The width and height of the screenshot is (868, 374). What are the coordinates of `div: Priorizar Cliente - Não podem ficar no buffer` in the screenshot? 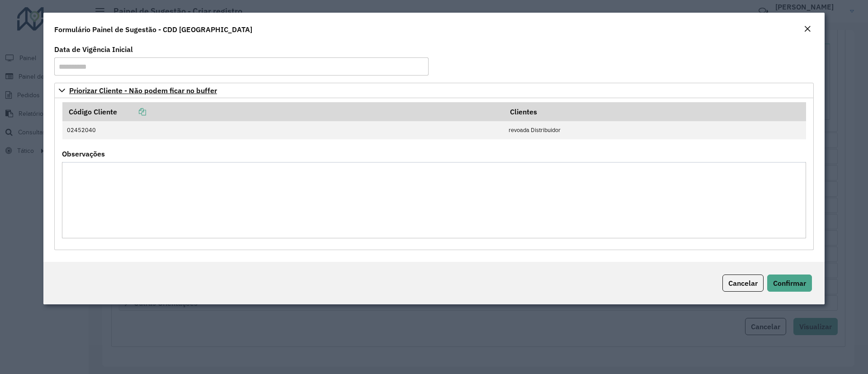 It's located at (434, 174).